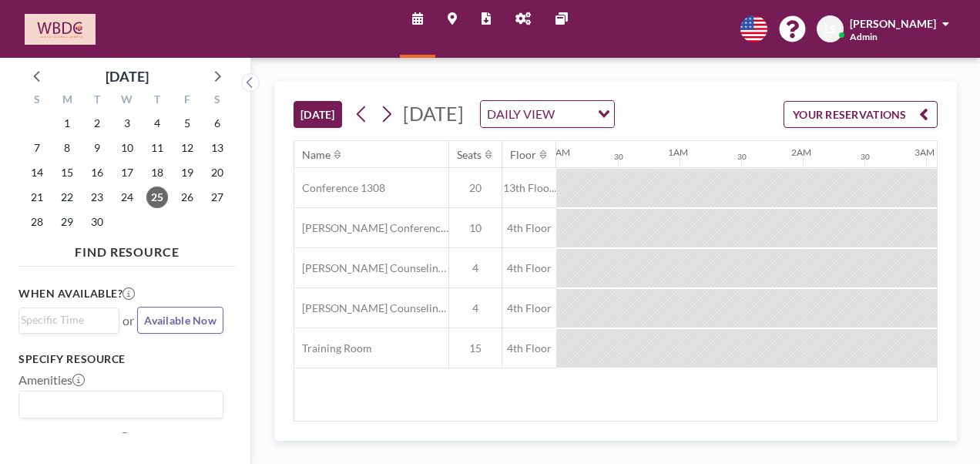  What do you see at coordinates (188, 173) in the screenshot?
I see `span: Friday, September 19, 2025` at bounding box center [188, 173].